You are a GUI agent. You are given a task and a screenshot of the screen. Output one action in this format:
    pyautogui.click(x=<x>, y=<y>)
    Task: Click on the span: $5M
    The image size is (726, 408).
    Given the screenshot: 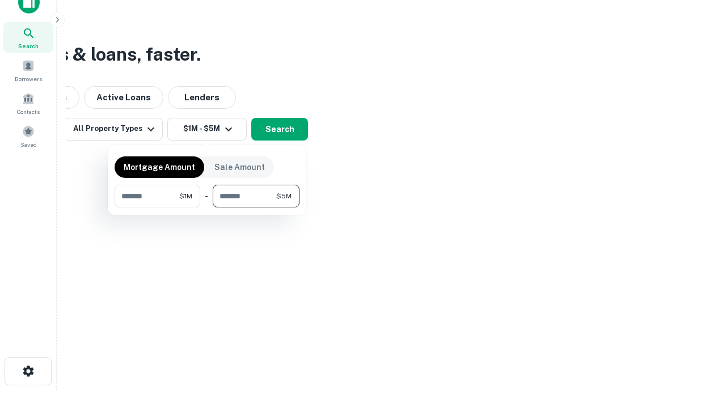 What is the action you would take?
    pyautogui.click(x=284, y=196)
    